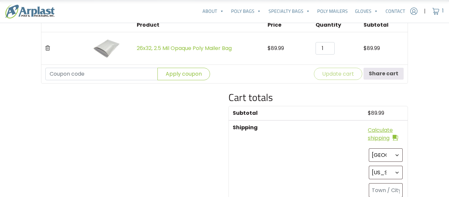 The height and width of the screenshot is (197, 449). I want to click on button: Apply coupon, so click(184, 74).